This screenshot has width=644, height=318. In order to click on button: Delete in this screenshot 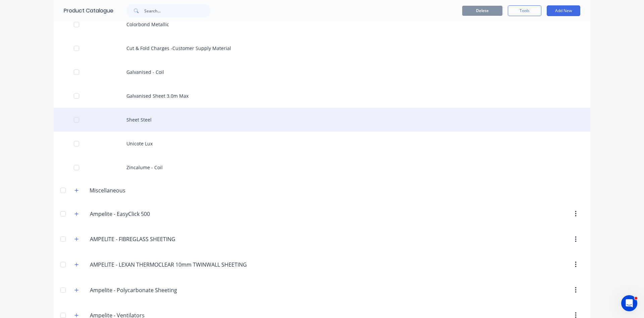, I will do `click(482, 11)`.